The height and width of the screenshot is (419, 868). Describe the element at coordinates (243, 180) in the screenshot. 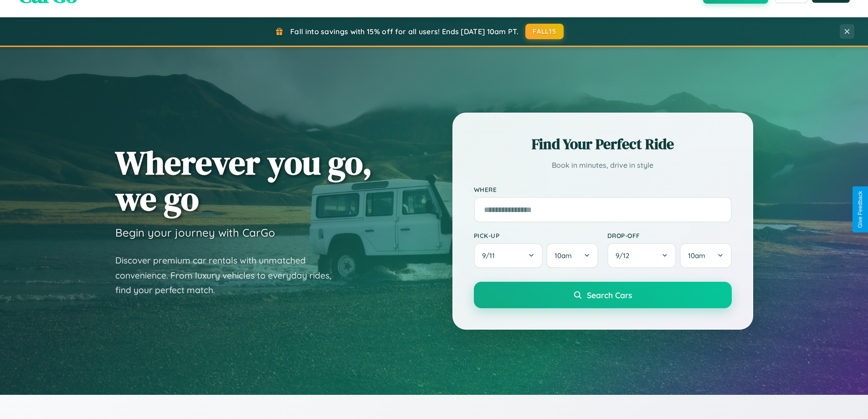

I see `h1: Wherever you go, we go` at that location.